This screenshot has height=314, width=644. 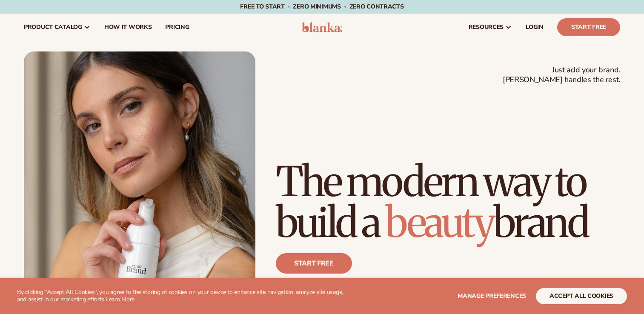 I want to click on a: How It Works, so click(x=128, y=27).